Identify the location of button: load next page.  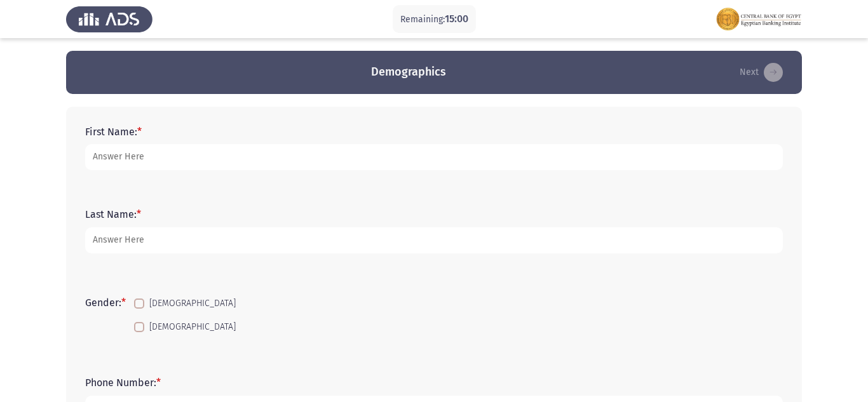
(761, 72).